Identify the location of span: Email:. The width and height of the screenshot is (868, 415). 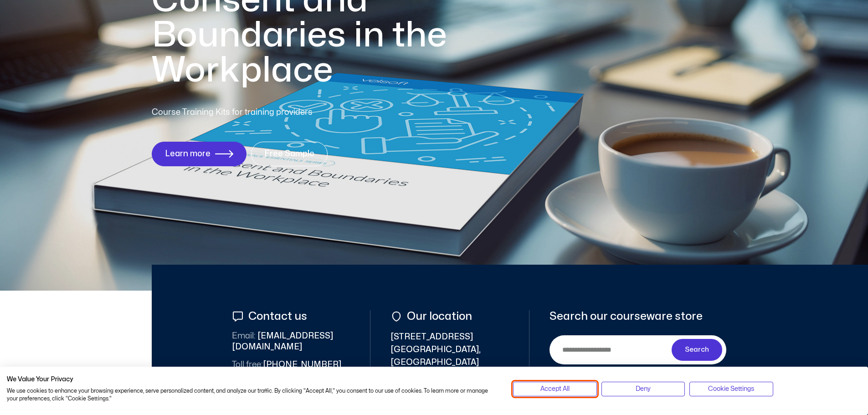
(244, 336).